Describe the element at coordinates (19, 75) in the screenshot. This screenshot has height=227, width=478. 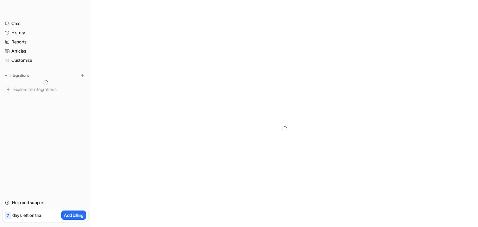
I see `p: Integrations` at that location.